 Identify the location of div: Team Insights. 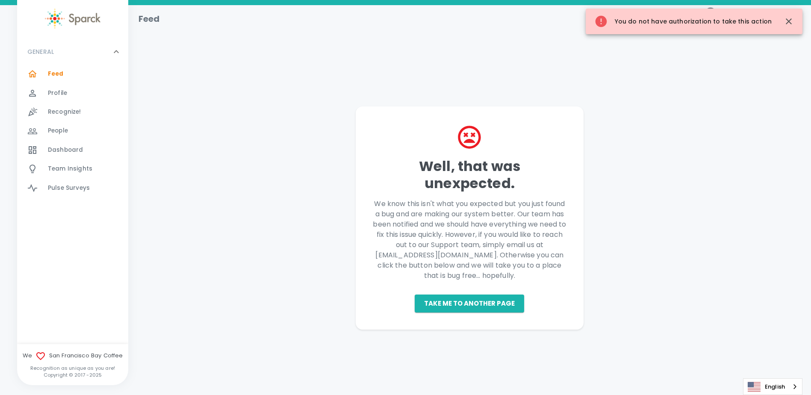
(73, 169).